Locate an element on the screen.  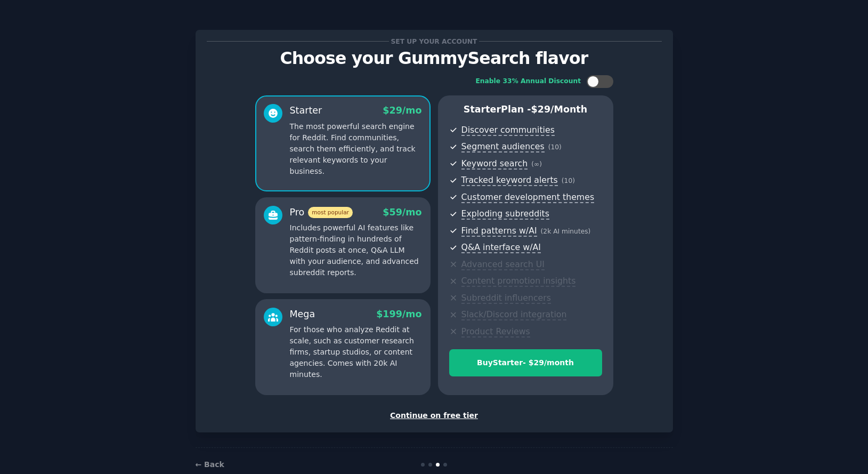
span: ( 2k AI minutes ) is located at coordinates (566, 232).